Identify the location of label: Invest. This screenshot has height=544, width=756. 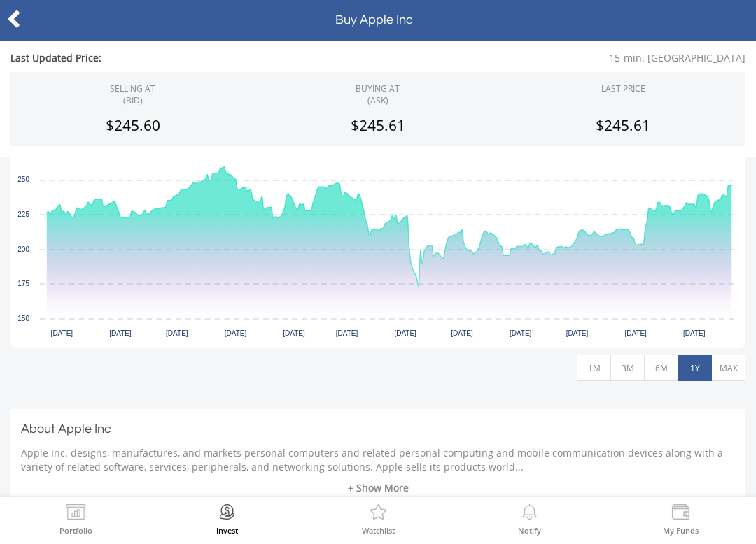
(226, 530).